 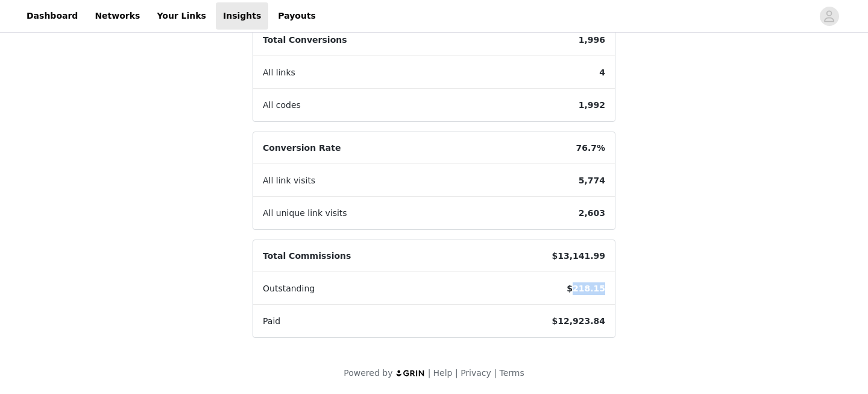 I want to click on a: Your Links, so click(x=181, y=15).